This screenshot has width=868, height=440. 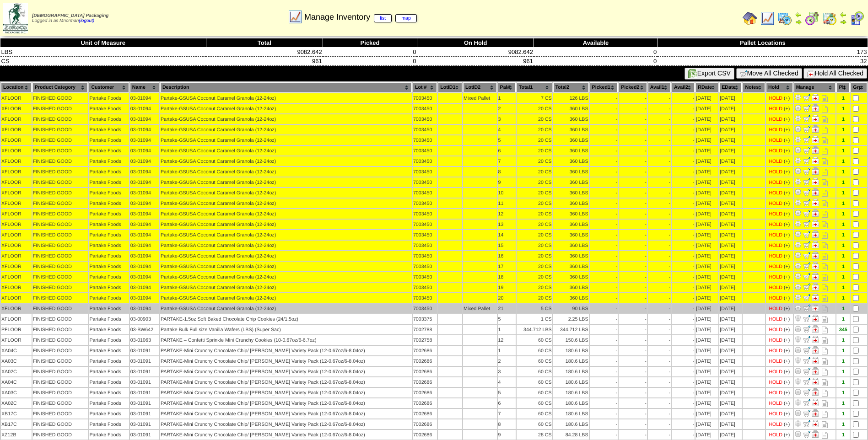 I want to click on td: LBS, so click(x=104, y=52).